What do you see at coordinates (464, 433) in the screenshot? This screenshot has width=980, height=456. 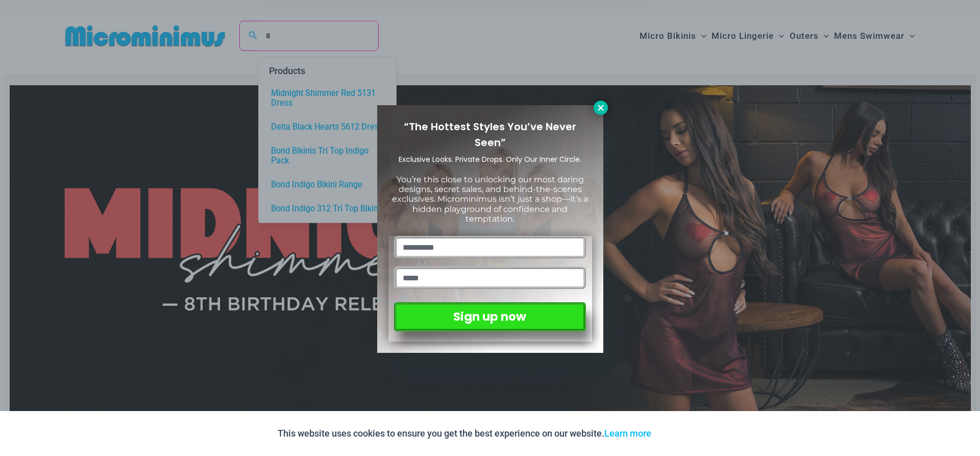 I see `p: This website uses cookies to ensure you get the best experience on our website.` at bounding box center [464, 433].